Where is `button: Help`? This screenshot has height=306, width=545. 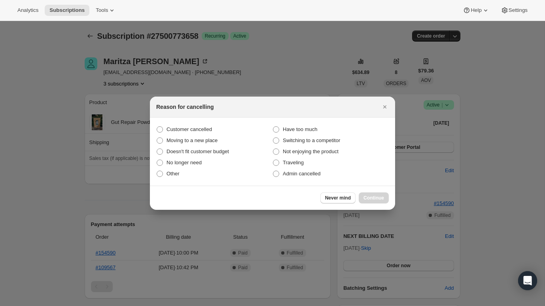
button: Help is located at coordinates (476, 10).